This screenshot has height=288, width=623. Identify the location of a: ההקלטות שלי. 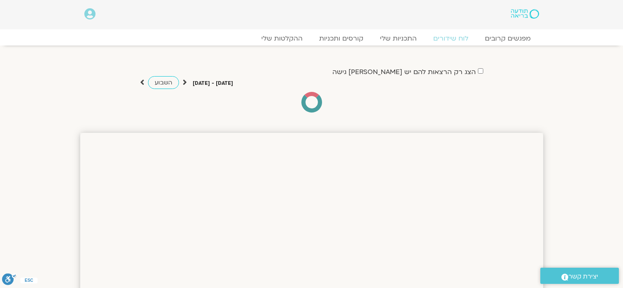
(282, 38).